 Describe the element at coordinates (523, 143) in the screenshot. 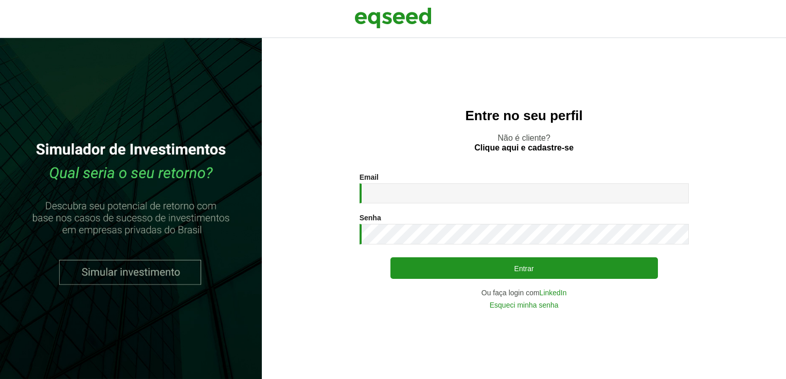

I see `p: Não é cliente?` at that location.